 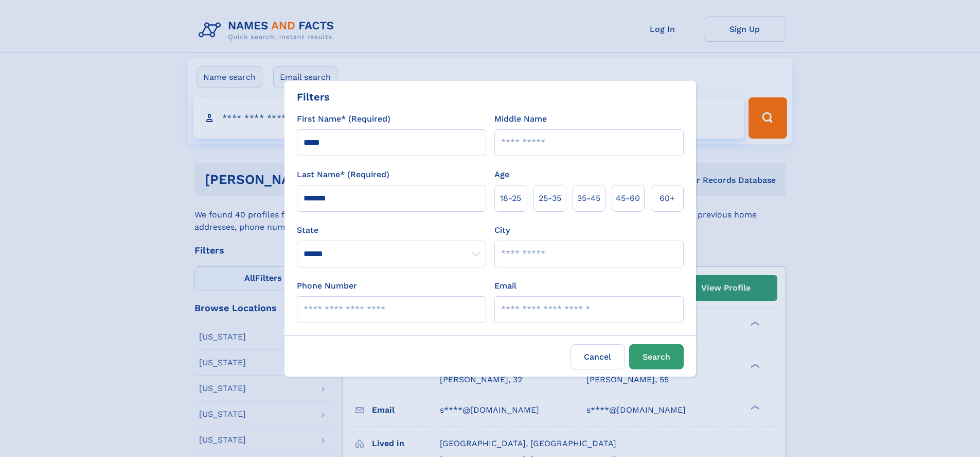 I want to click on label: Middle Name, so click(x=521, y=119).